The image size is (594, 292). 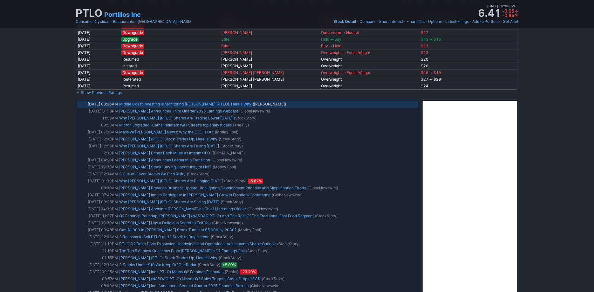 I want to click on a: PTLO Q2 Deep Dive: Expansion Headwinds and Operational Adjustments Shape Outlook, so click(x=197, y=244).